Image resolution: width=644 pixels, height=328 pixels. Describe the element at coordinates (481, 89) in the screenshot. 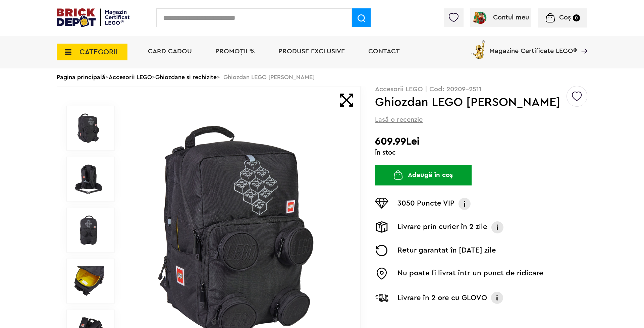

I see `p: Accesorii LEGO | Cod: 20209-2511` at that location.